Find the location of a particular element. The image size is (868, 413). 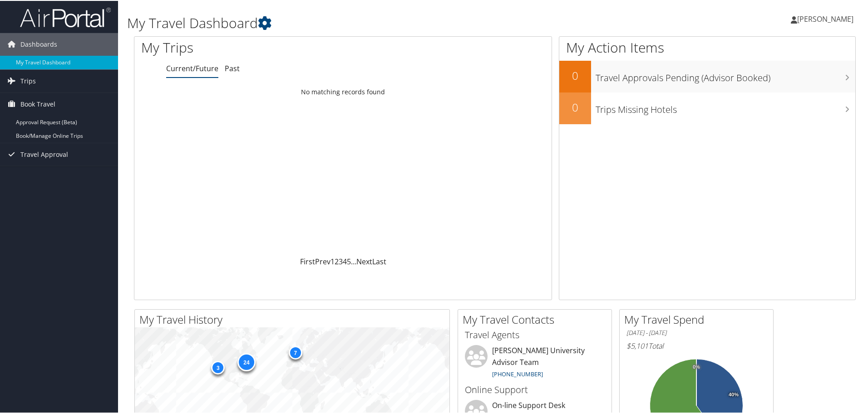

h6: Total is located at coordinates (696, 345).